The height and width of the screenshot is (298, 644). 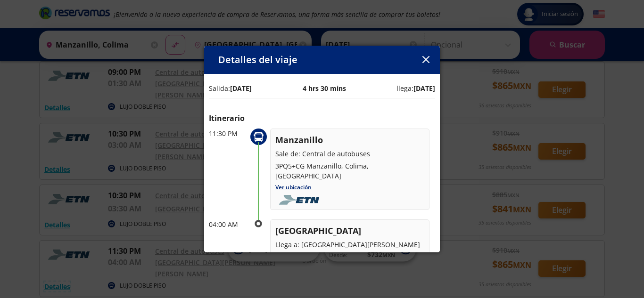 What do you see at coordinates (322, 118) in the screenshot?
I see `p: Itinerario` at bounding box center [322, 118].